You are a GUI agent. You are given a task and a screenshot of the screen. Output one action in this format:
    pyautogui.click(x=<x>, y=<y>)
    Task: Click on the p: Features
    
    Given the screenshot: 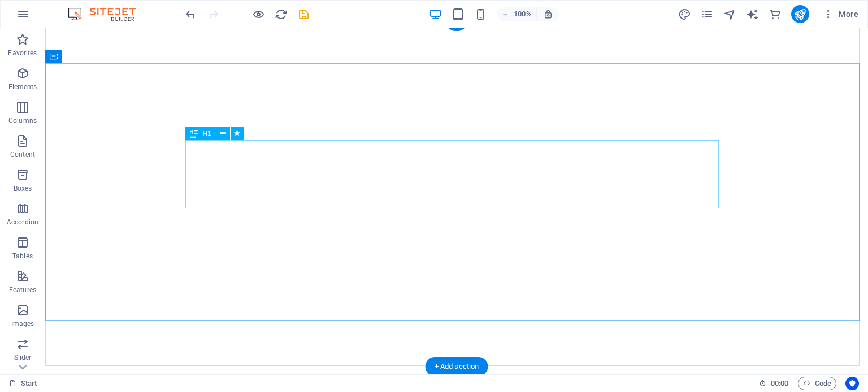 What is the action you would take?
    pyautogui.click(x=23, y=291)
    